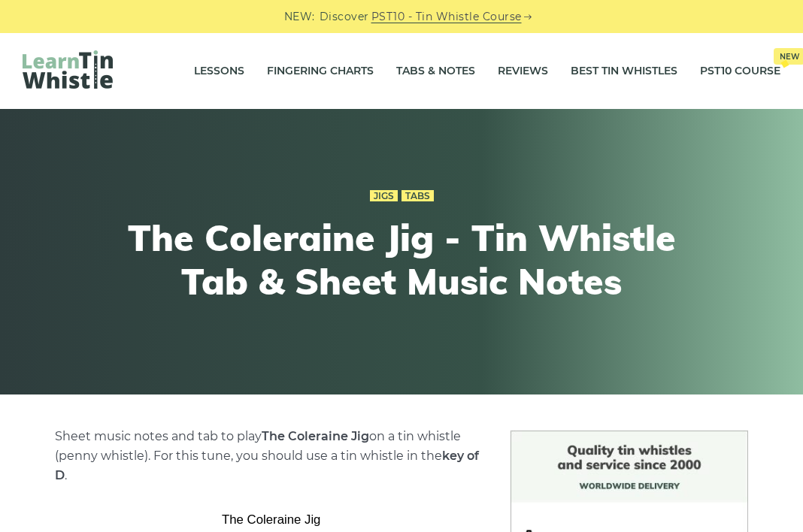 This screenshot has width=803, height=532. What do you see at coordinates (315, 436) in the screenshot?
I see `strong: The Coleraine Jig` at bounding box center [315, 436].